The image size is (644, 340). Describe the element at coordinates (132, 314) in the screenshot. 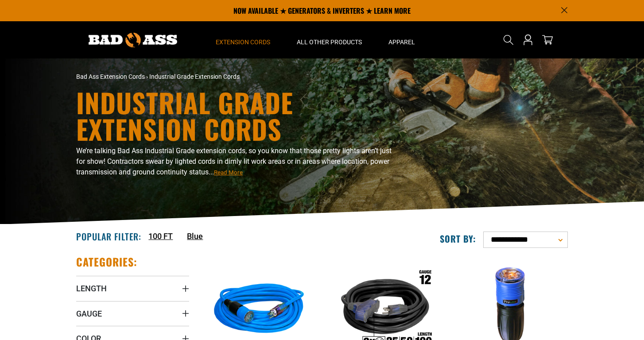

I see `summary: Gauge` at that location.